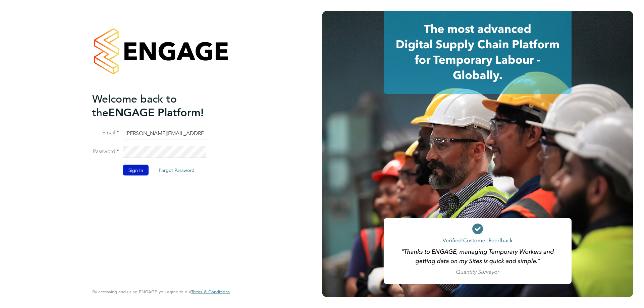 This screenshot has width=644, height=308. Describe the element at coordinates (177, 170) in the screenshot. I see `button: Forgot Password` at that location.